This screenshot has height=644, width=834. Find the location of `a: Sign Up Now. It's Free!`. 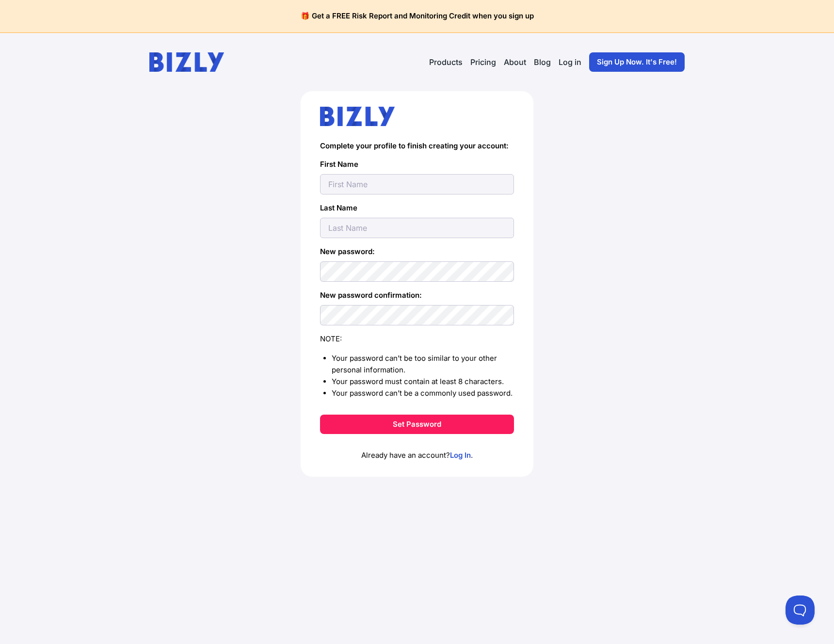

a: Sign Up Now. It's Free! is located at coordinates (637, 62).